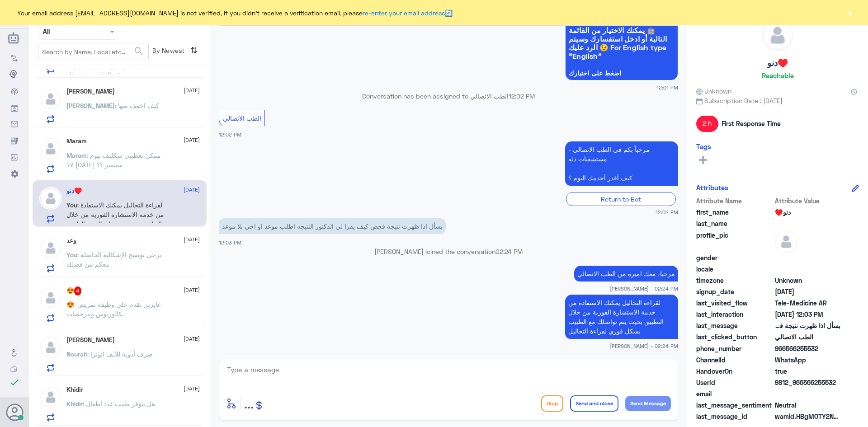  What do you see at coordinates (735, 336) in the screenshot?
I see `span: last_clicked_button` at bounding box center [735, 336].